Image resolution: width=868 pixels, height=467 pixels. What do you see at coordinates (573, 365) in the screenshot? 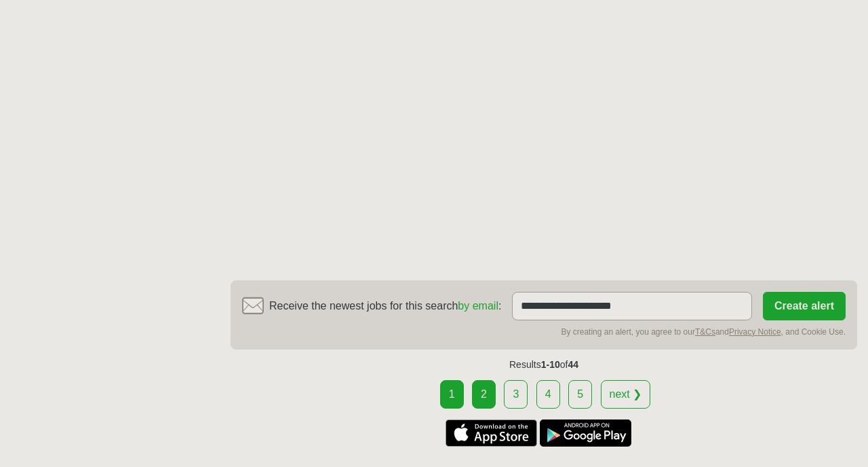
I see `span: 44` at bounding box center [573, 365].